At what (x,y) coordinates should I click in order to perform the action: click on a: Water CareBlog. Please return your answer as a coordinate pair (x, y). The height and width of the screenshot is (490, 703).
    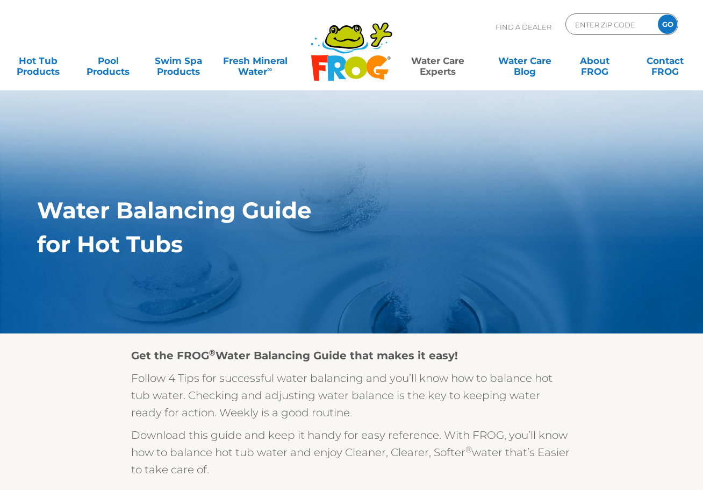
    Looking at the image, I should click on (524, 61).